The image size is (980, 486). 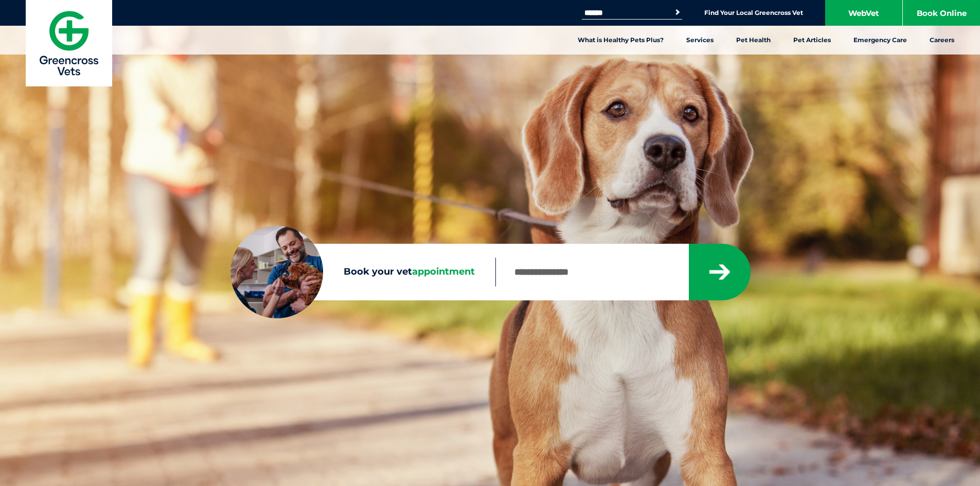 What do you see at coordinates (444, 272) in the screenshot?
I see `span: appointment` at bounding box center [444, 272].